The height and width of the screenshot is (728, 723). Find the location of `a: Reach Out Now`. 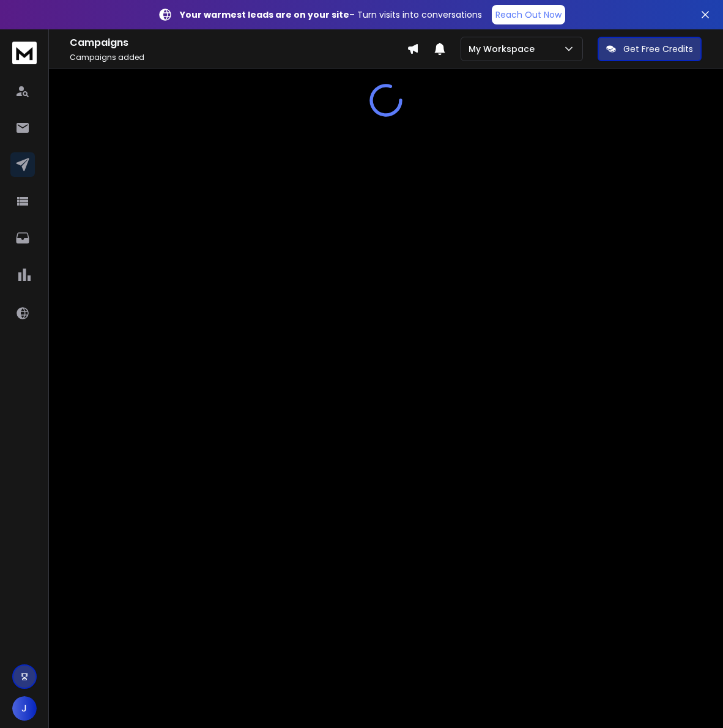

a: Reach Out Now is located at coordinates (529, 15).